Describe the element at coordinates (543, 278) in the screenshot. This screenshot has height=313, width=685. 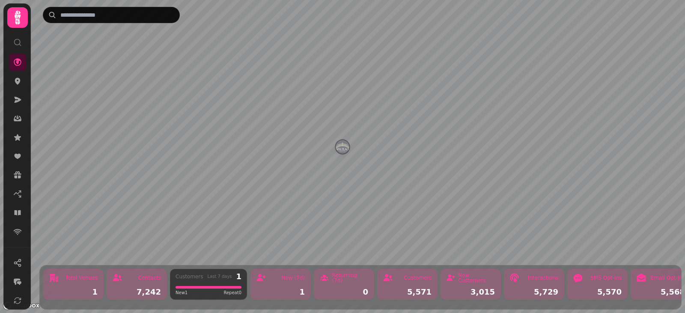
I see `div: Interactions` at that location.